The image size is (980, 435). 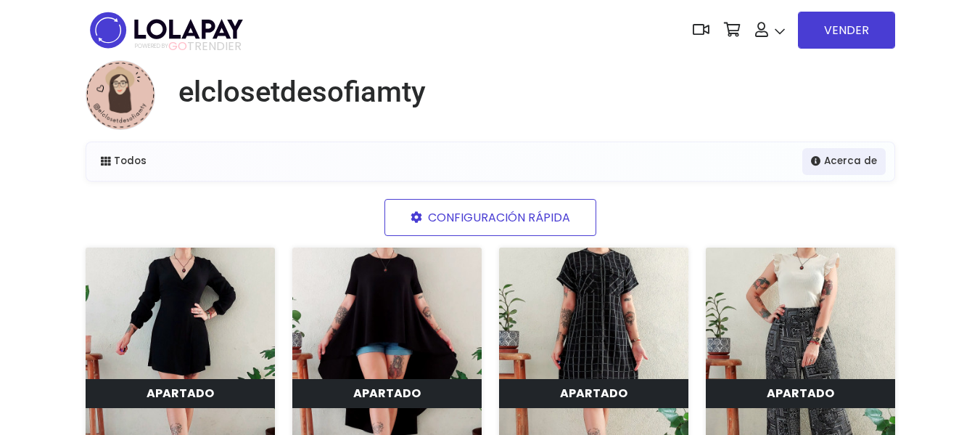 What do you see at coordinates (178, 45) in the screenshot?
I see `span: GO` at bounding box center [178, 45].